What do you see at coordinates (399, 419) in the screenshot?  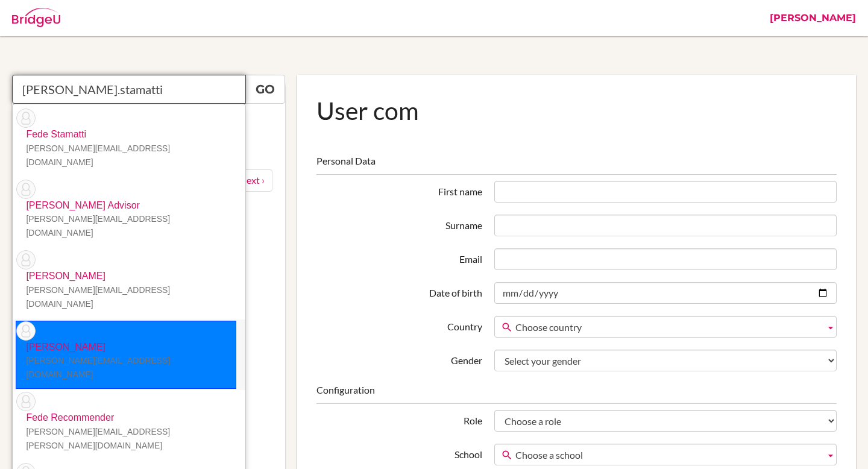 I see `label: Role` at bounding box center [399, 419].